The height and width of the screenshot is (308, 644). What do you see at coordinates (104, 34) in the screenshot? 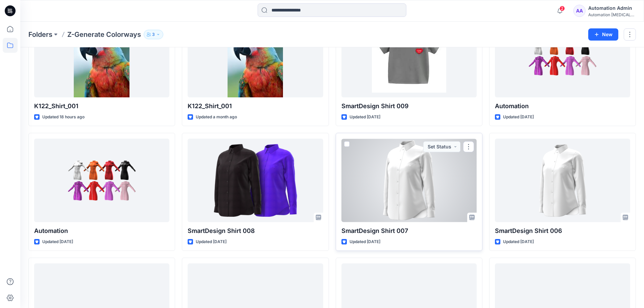
I see `p: Z-Generate Colorways` at bounding box center [104, 34].